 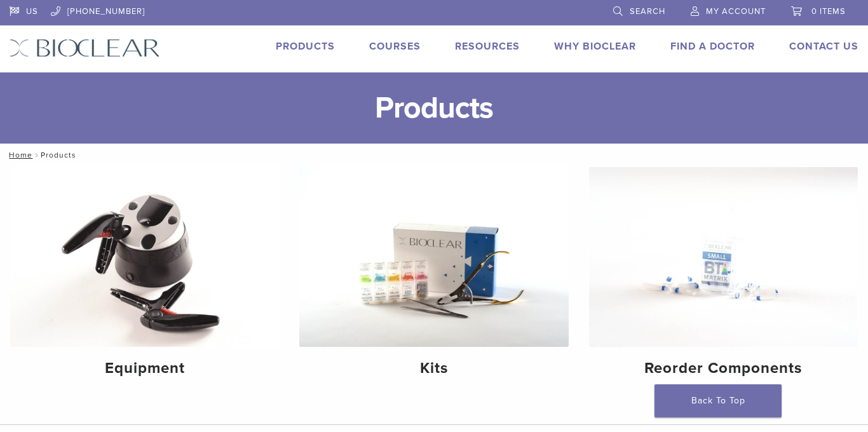 I want to click on a: Reorder Components, so click(x=722, y=277).